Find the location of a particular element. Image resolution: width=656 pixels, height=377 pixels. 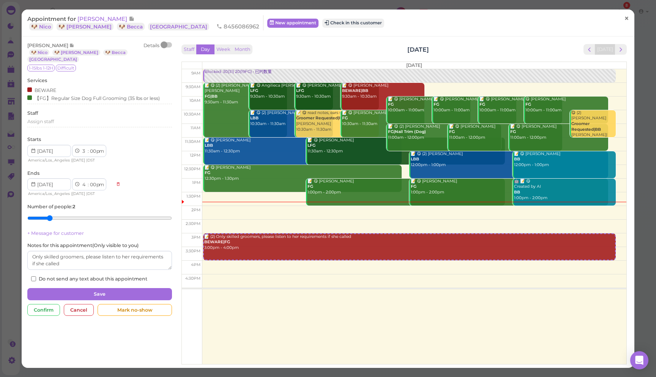

label: Services is located at coordinates (37, 80).